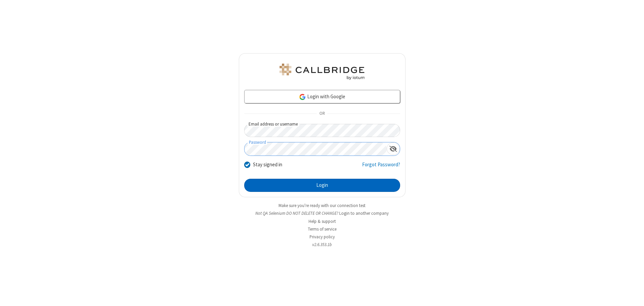 Image resolution: width=644 pixels, height=306 pixels. What do you see at coordinates (322, 221) in the screenshot?
I see `a: Help & support` at bounding box center [322, 221].